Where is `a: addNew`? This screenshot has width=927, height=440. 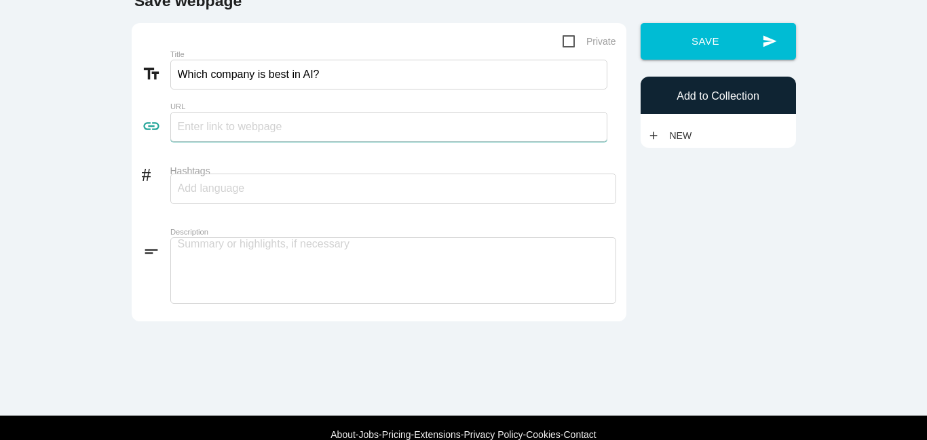
a: addNew is located at coordinates (673, 136).